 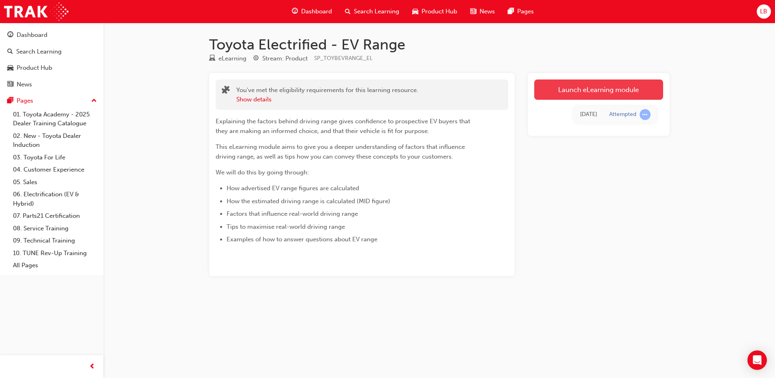 What do you see at coordinates (764, 11) in the screenshot?
I see `span: LB` at bounding box center [764, 11].